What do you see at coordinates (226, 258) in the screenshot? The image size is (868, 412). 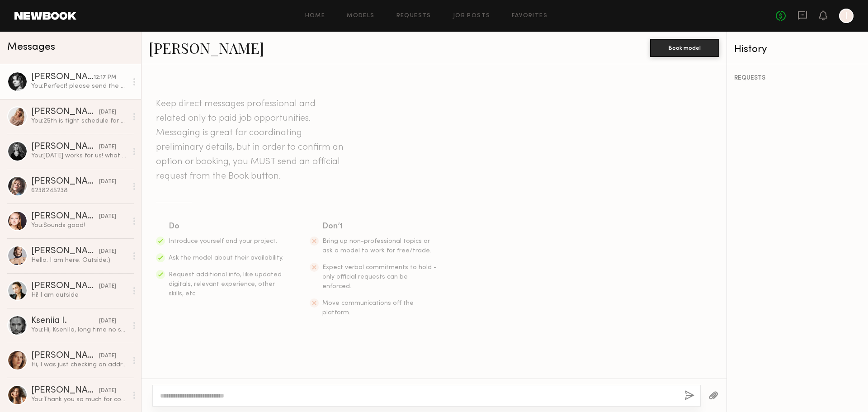 I see `span: Ask the model about their availability.` at bounding box center [226, 258].